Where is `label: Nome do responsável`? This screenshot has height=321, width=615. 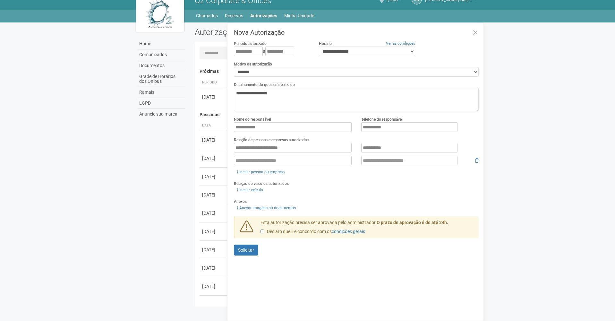 label: Nome do responsável is located at coordinates (253, 119).